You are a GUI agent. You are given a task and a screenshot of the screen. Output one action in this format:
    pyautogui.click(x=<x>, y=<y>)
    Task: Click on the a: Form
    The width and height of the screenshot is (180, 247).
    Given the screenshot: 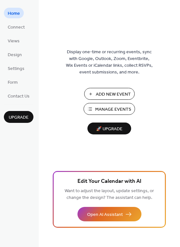 What is the action you would take?
    pyautogui.click(x=13, y=82)
    